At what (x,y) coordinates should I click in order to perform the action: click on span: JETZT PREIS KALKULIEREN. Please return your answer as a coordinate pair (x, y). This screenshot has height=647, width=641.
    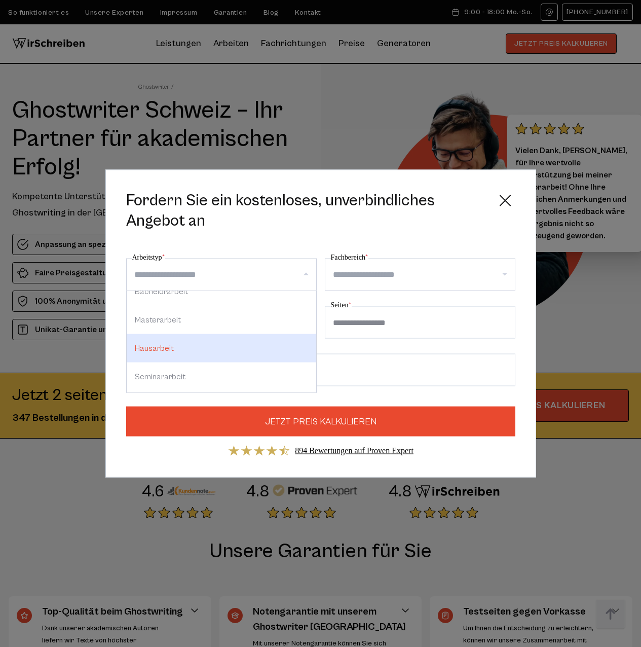
    Looking at the image, I should click on (321, 421).